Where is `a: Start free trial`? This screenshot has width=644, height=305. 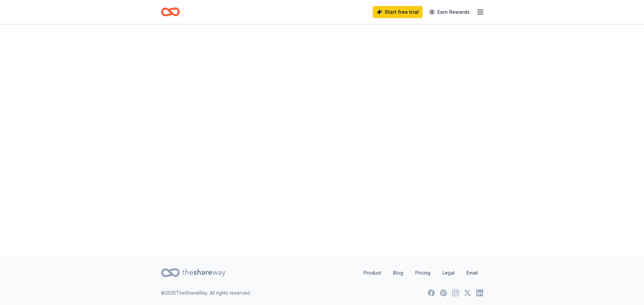 a: Start free trial is located at coordinates (398, 12).